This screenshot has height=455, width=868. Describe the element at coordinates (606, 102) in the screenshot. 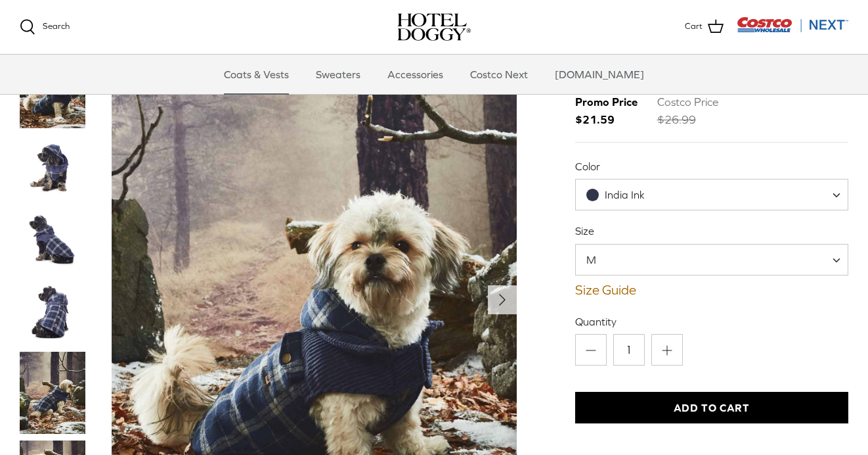

I see `div: Promo Price` at that location.